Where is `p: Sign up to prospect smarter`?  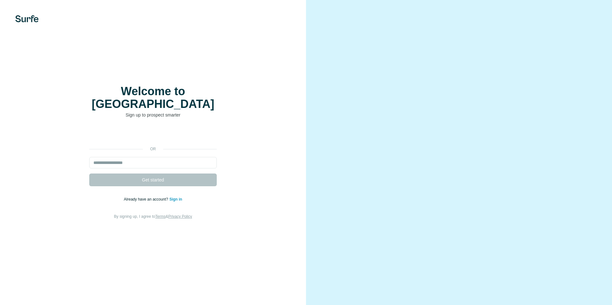
p: Sign up to prospect smarter is located at coordinates (153, 115).